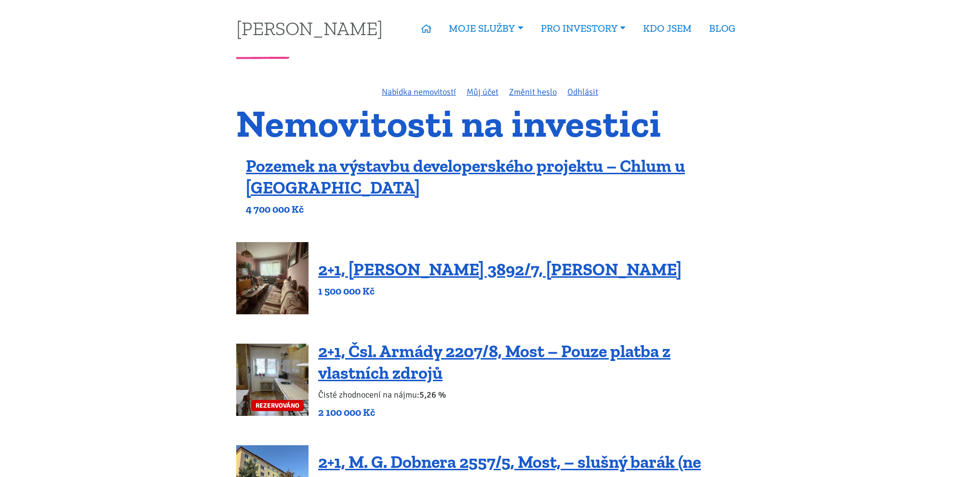 The image size is (980, 477). Describe the element at coordinates (583, 29) in the screenshot. I see `a: PRO INVESTORY` at that location.